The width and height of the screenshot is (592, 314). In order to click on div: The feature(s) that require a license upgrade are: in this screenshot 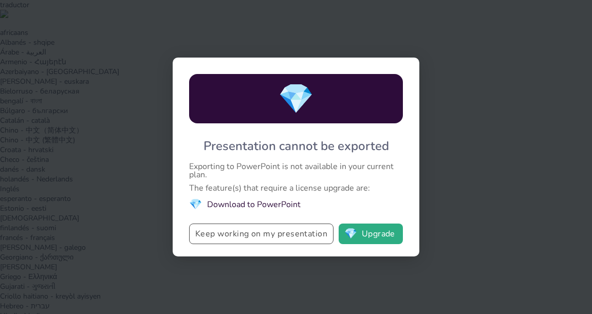, I will do `click(296, 188)`.